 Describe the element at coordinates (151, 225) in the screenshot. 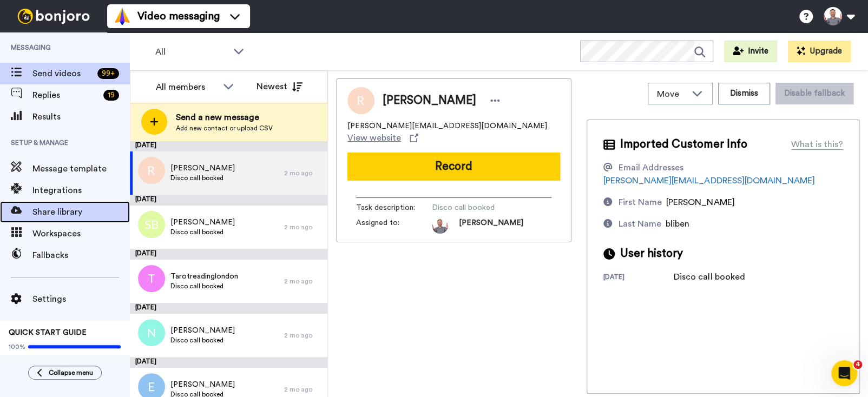

I see `img: sb.png` at that location.